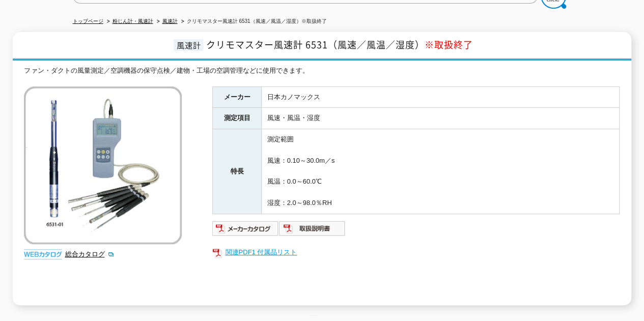 The image size is (644, 321). Describe the element at coordinates (237, 97) in the screenshot. I see `th: メーカー` at that location.